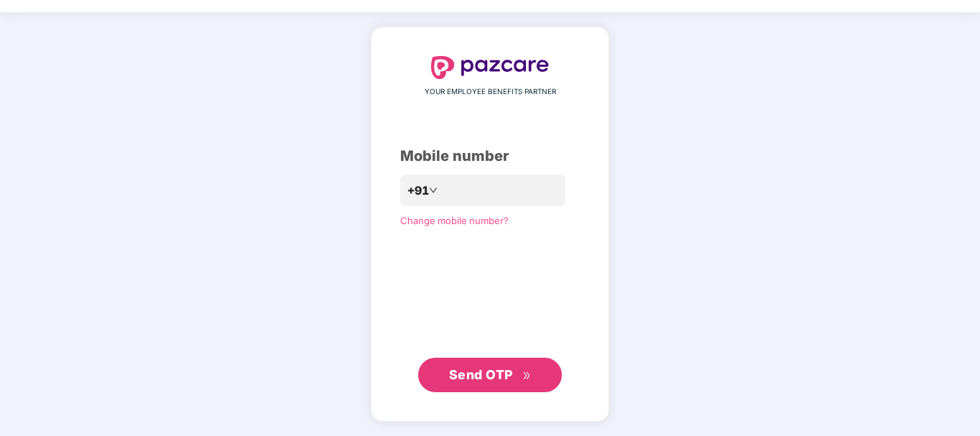 The height and width of the screenshot is (436, 980). What do you see at coordinates (490, 92) in the screenshot?
I see `span: YOUR EMPLOYEE BENEFITS PARTNER` at bounding box center [490, 92].